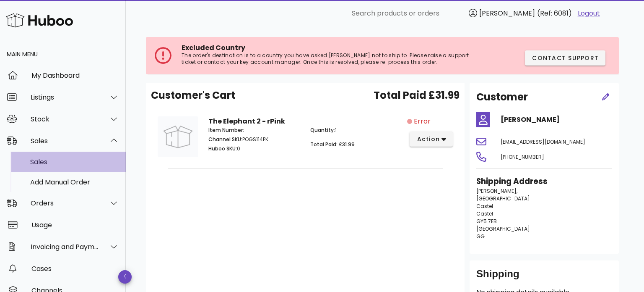 This screenshot has width=644, height=292. Describe the element at coordinates (65, 97) in the screenshot. I see `div: Listings` at that location.